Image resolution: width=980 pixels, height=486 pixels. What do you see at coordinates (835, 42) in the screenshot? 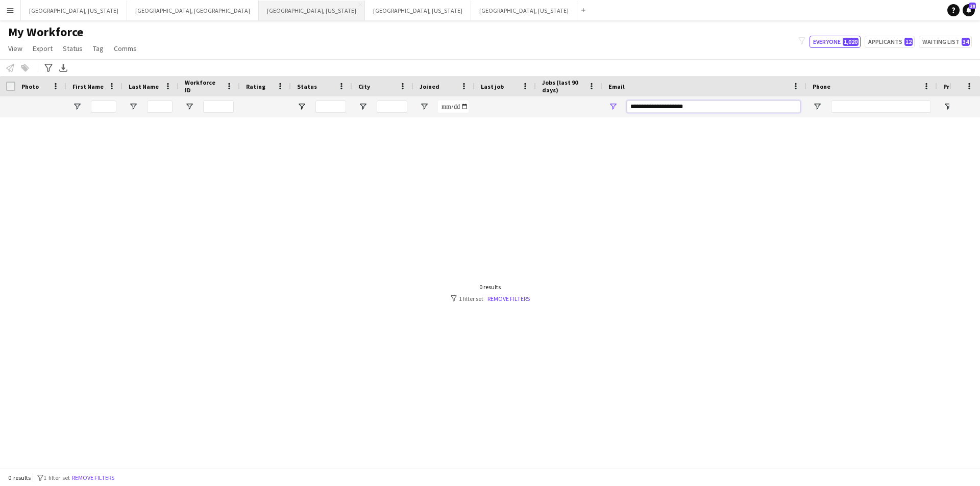
I see `button: Everyone1,020` at bounding box center [835, 42].